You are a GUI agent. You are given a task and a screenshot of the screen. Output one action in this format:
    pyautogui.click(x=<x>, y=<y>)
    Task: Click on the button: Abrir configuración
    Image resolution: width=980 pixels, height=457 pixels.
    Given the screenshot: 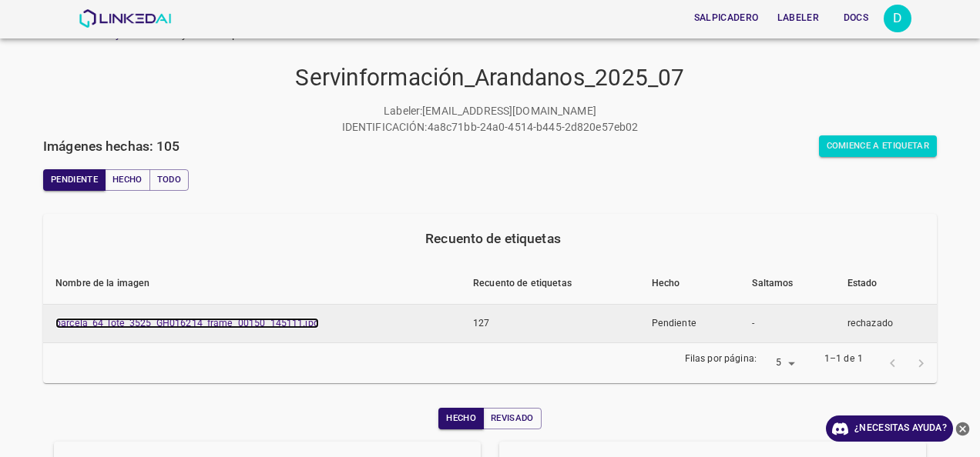 What is the action you would take?
    pyautogui.click(x=898, y=18)
    